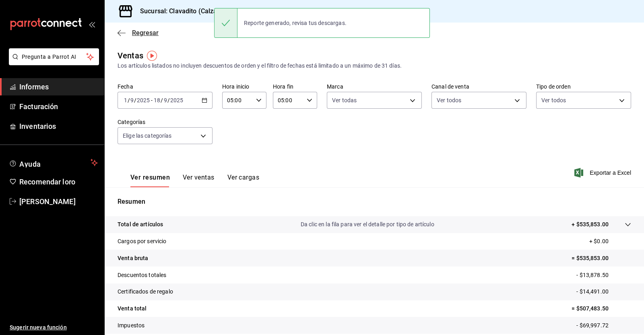 Image resolution: width=644 pixels, height=335 pixels. Describe the element at coordinates (150, 177) in the screenshot. I see `font: Ver resumen` at that location.